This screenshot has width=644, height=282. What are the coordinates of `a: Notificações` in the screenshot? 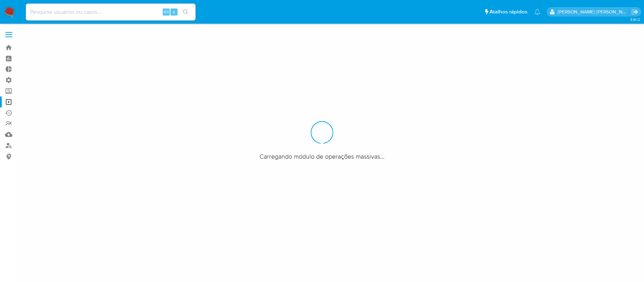 It's located at (537, 11).